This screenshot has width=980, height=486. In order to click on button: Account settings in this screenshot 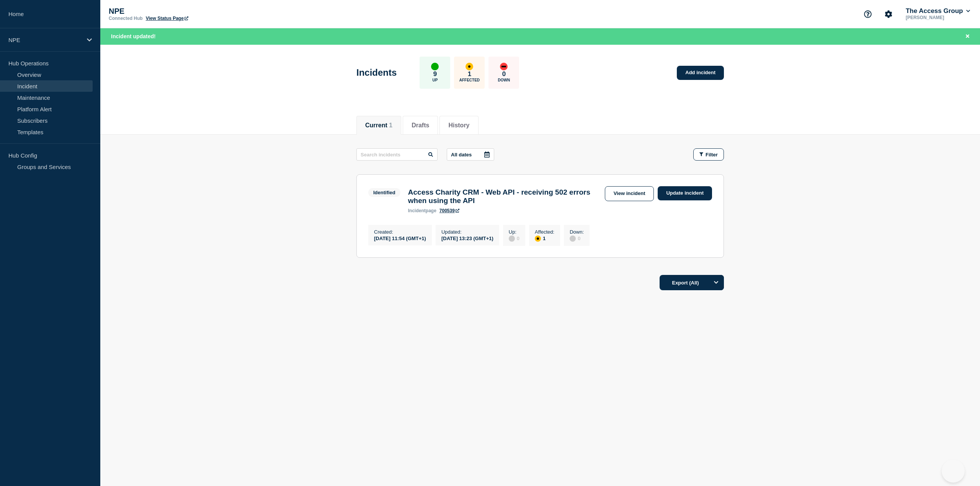, I will do `click(889, 14)`.